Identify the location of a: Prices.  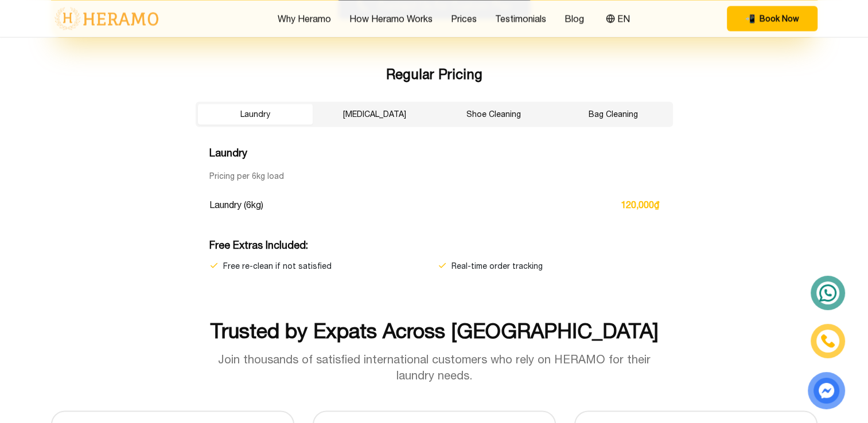
(464, 18).